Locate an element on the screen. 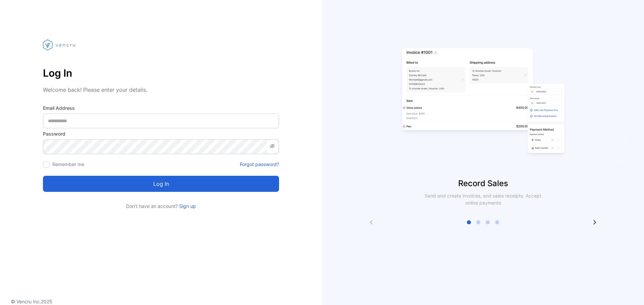  img: slider image is located at coordinates (484, 102).